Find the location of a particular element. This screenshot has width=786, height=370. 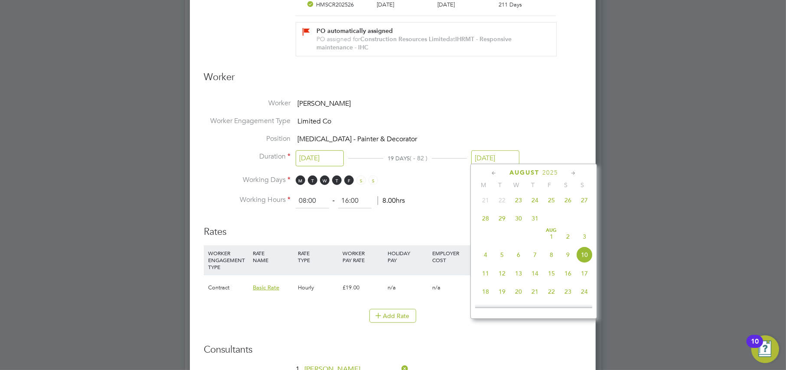

span: 10 is located at coordinates (584, 255).